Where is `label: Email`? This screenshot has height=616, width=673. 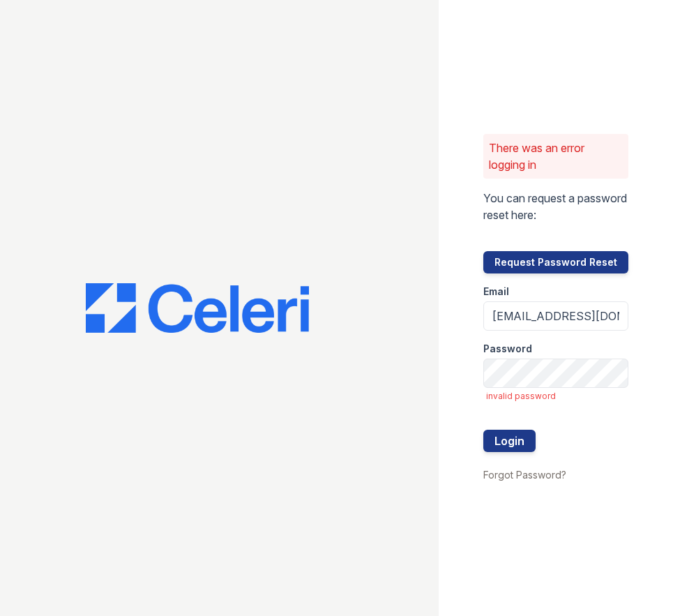
label: Email is located at coordinates (496, 291).